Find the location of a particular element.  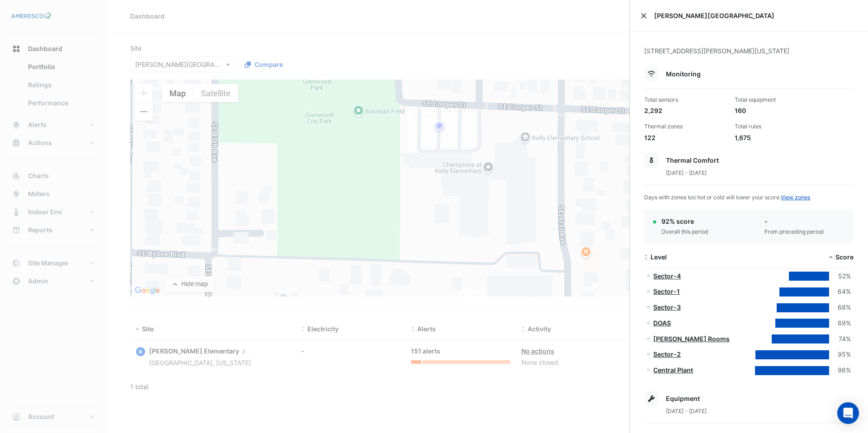

div: Total sensors is located at coordinates (686, 100).